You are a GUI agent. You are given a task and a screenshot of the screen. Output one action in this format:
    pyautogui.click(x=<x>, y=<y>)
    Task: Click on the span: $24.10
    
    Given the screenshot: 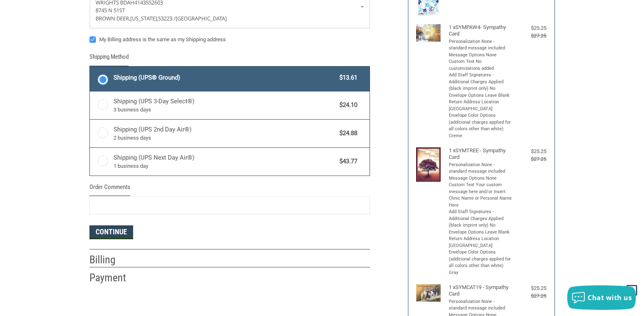 What is the action you would take?
    pyautogui.click(x=346, y=105)
    